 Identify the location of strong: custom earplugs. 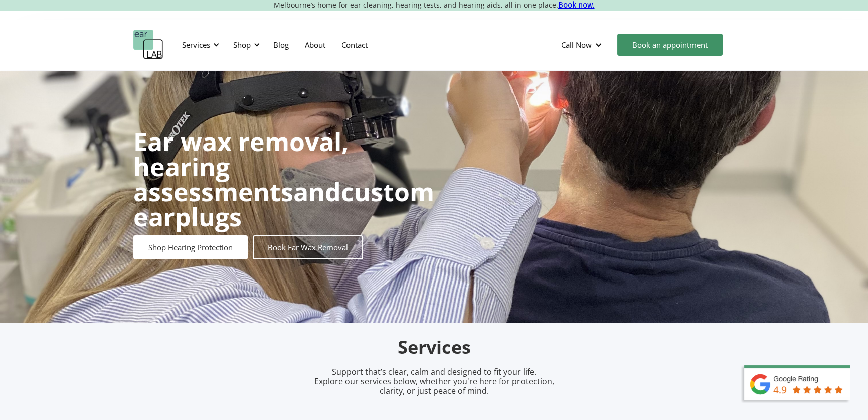
(284, 205).